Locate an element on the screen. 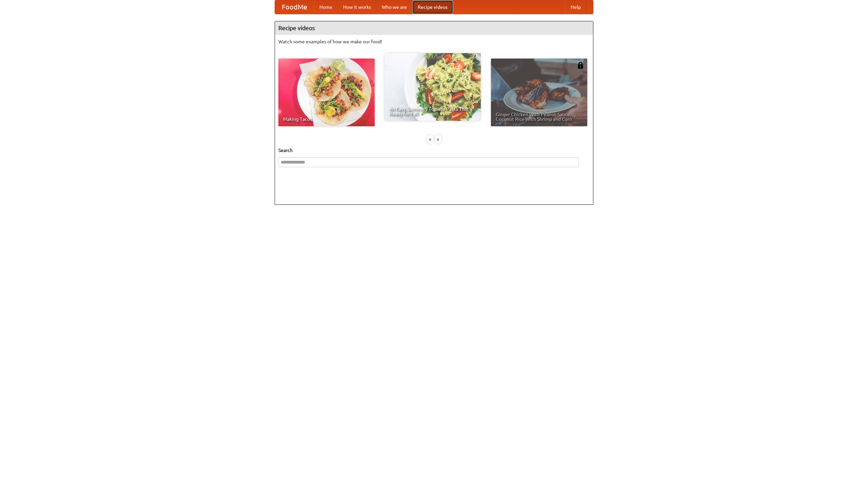  a: Help is located at coordinates (576, 7).